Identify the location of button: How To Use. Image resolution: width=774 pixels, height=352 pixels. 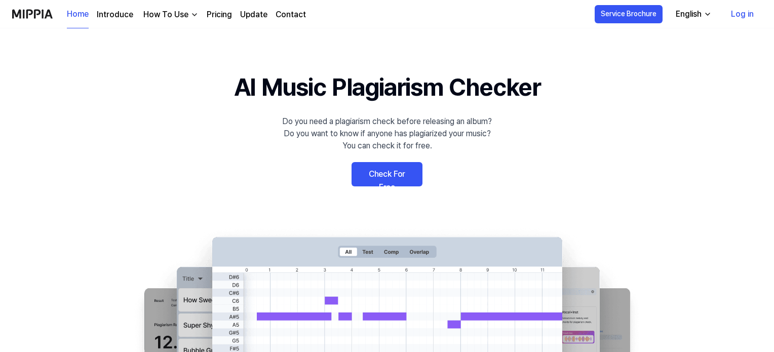
(170, 15).